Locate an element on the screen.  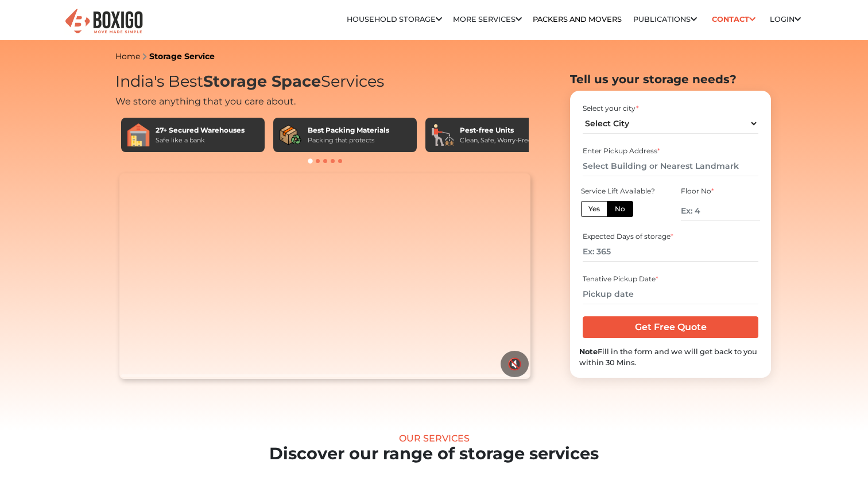
div: Expected Days of storage is located at coordinates (671, 236).